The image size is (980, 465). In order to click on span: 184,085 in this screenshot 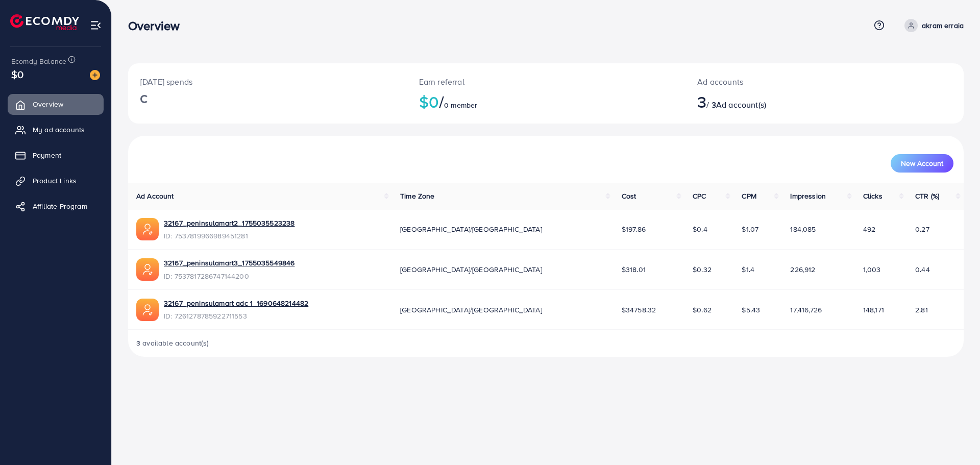, I will do `click(803, 229)`.